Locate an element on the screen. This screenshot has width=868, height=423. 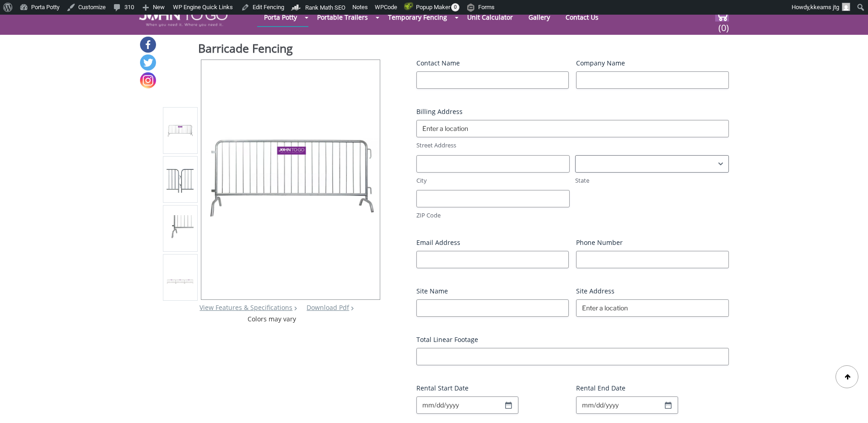
a: Facebook is located at coordinates (148, 44).